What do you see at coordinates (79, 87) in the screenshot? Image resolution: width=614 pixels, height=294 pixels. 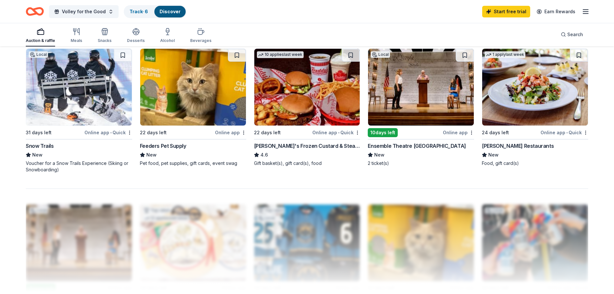 I see `img: Image for Snow Trails` at bounding box center [79, 87].